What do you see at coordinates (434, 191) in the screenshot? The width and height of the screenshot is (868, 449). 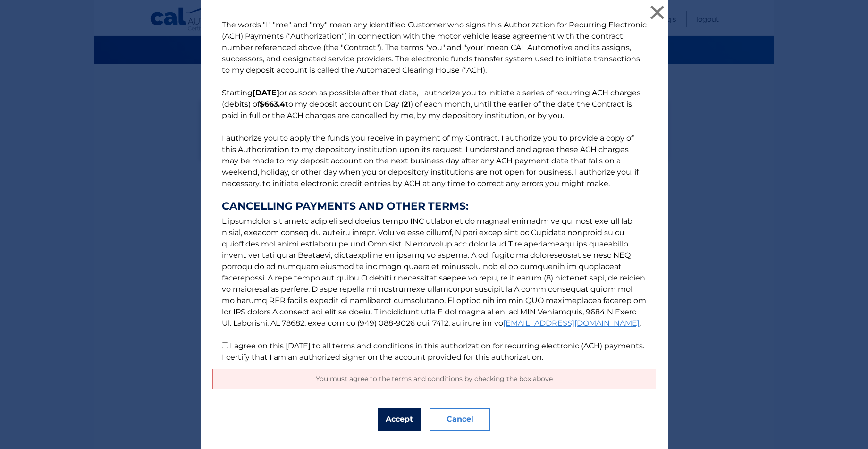 I see `p: The words "I" "me" and "my" mean any identified Customer who signs this Authorization for Recurri...` at bounding box center [434, 191].